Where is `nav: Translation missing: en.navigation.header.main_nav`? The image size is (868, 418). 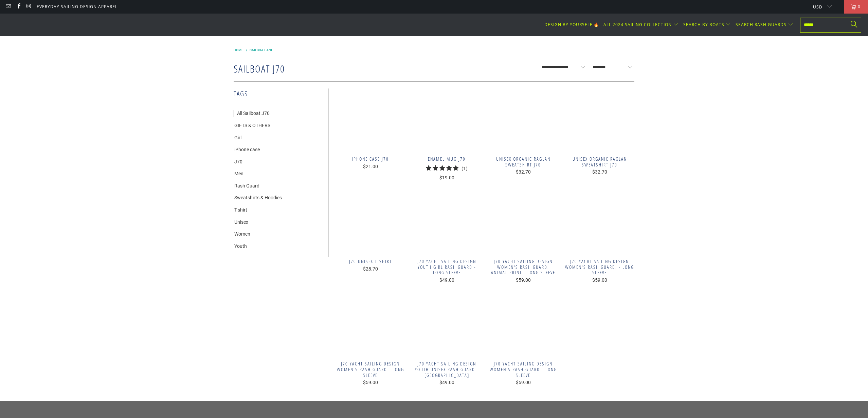
nav: Translation missing: en.navigation.header.main_nav is located at coordinates (669, 25).